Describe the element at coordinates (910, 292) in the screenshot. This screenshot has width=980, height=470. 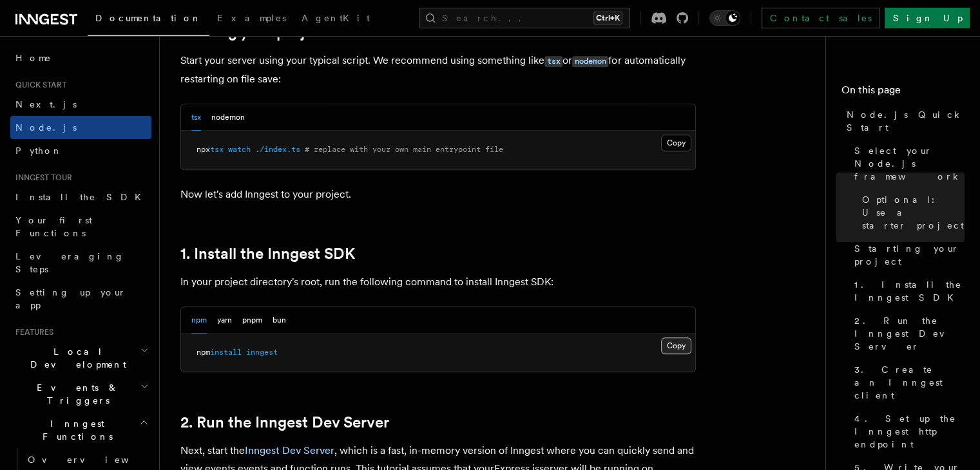
I see `span: 1. Install the Inngest SDK` at that location.